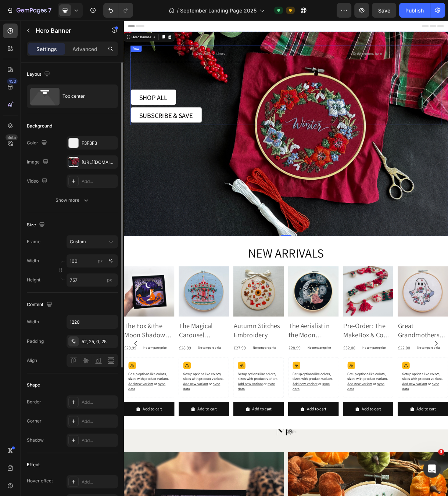 The height and width of the screenshot is (496, 448). What do you see at coordinates (221, 316) in the screenshot?
I see `span: NEW ARRIVALS` at bounding box center [221, 316].